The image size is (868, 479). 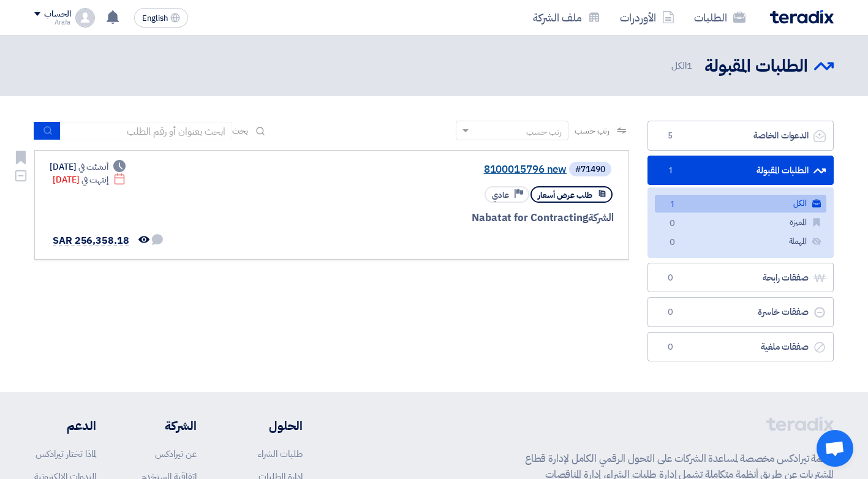 I want to click on li: الحلول, so click(x=268, y=426).